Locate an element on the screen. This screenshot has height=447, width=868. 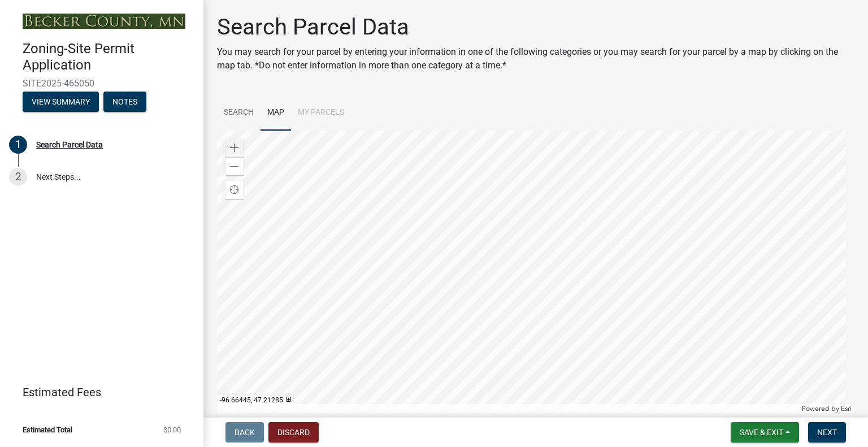
h1: Search Parcel Data is located at coordinates (536, 27).